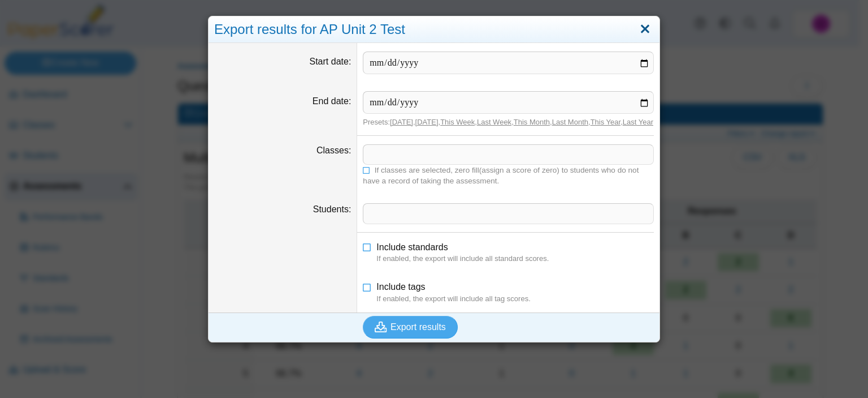 The width and height of the screenshot is (868, 398). Describe the element at coordinates (332, 209) in the screenshot. I see `label: Students` at that location.